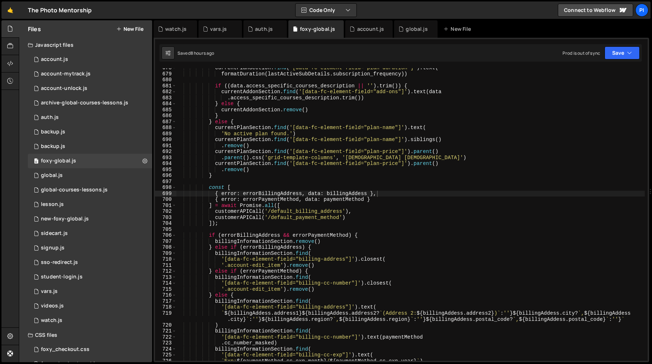  I want to click on div: 716, so click(166, 295).